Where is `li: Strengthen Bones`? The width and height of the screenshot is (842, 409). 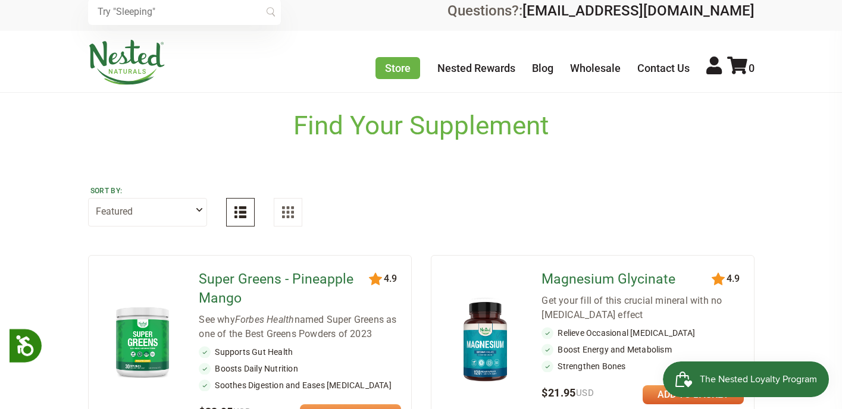
li: Strengthen Bones is located at coordinates (643, 367).